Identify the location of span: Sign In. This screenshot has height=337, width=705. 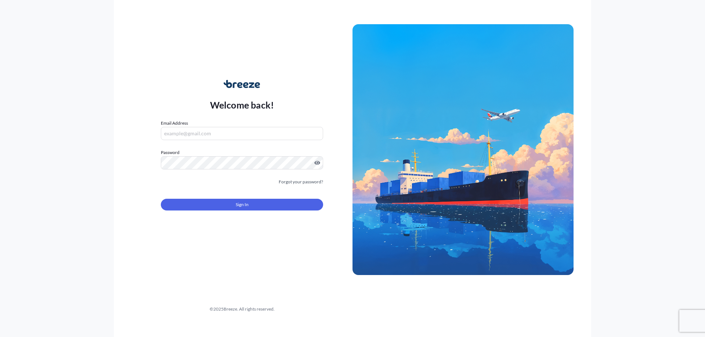
(242, 205).